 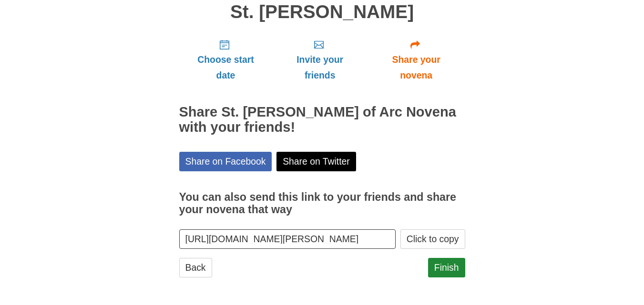 I want to click on a: Share your novena, so click(x=416, y=59).